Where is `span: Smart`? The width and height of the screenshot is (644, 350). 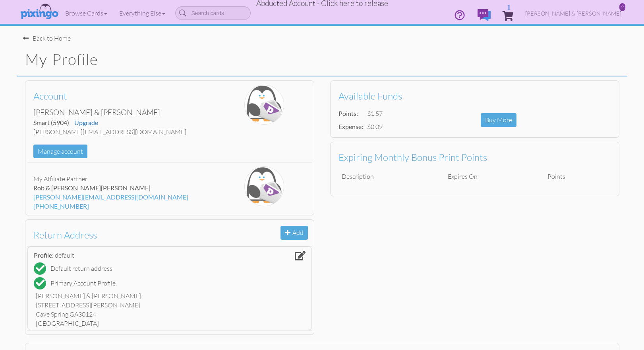 span: Smart is located at coordinates (51, 122).